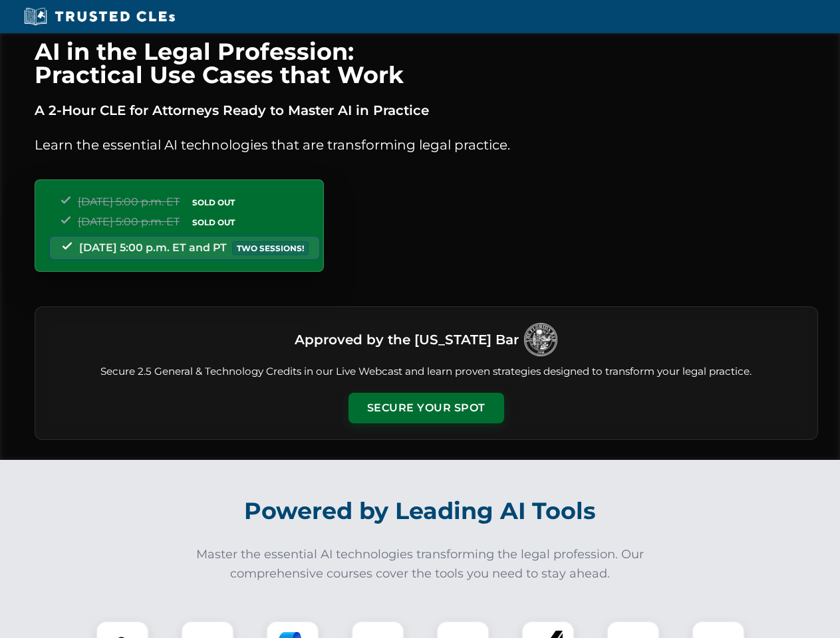 The width and height of the screenshot is (840, 638). I want to click on h1: AI in the Legal Profession: Practical Use Cases that Work, so click(426, 63).